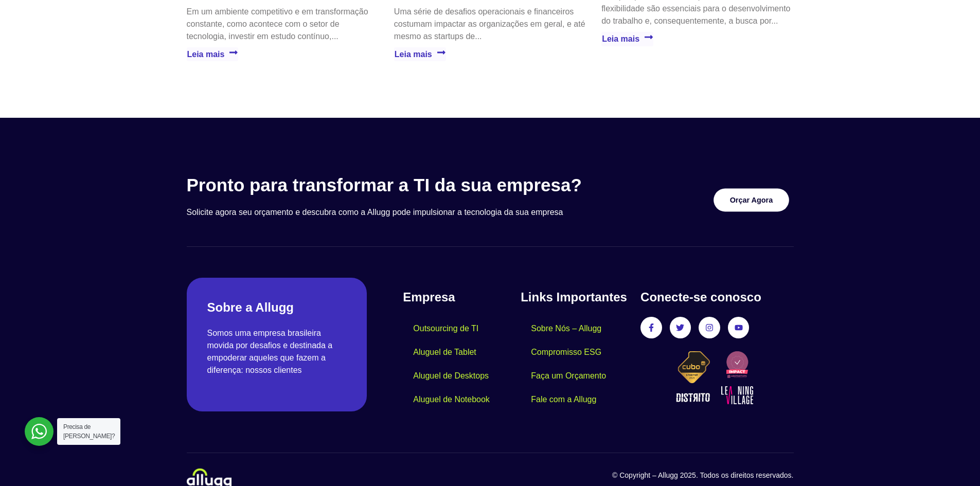 The width and height of the screenshot is (980, 486). What do you see at coordinates (451, 399) in the screenshot?
I see `a: Aluguel de Notebook` at bounding box center [451, 399].